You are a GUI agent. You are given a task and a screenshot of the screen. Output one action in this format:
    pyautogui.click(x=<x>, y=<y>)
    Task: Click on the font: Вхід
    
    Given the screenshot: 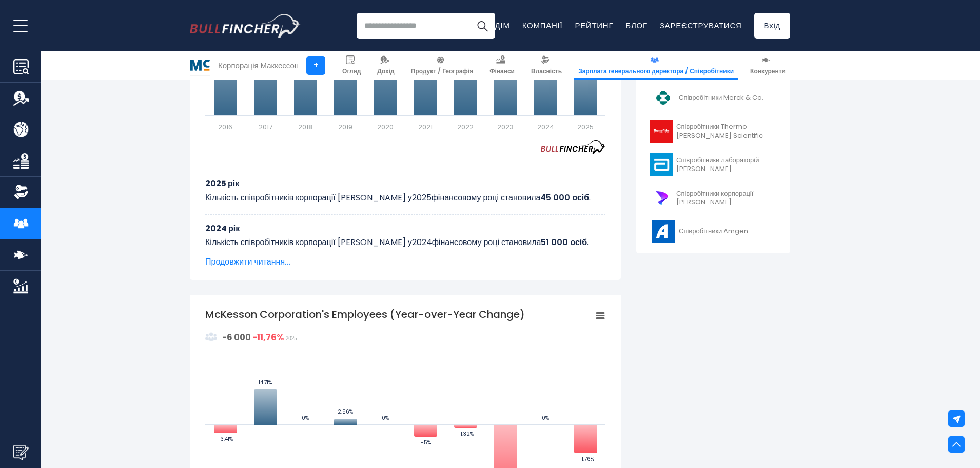 What is the action you would take?
    pyautogui.click(x=772, y=25)
    